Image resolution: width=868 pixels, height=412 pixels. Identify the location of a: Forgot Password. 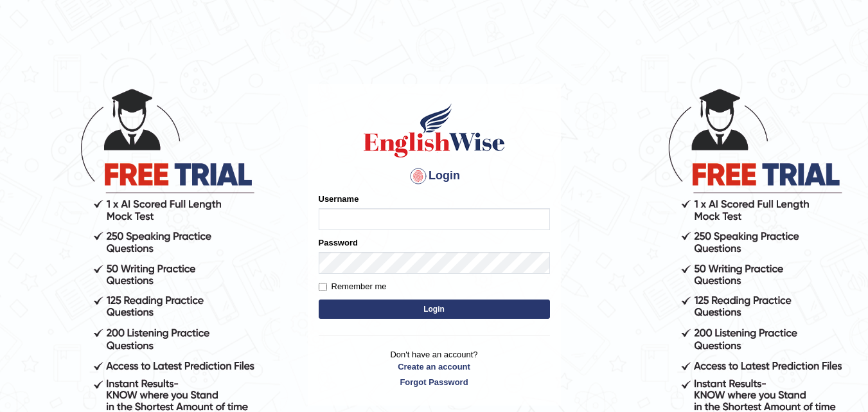
(434, 381).